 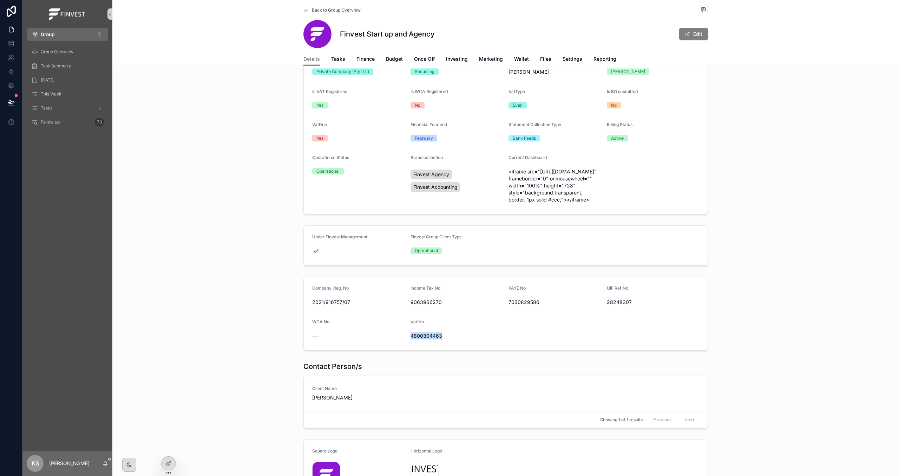 What do you see at coordinates (694, 34) in the screenshot?
I see `button: Edit` at bounding box center [694, 34].